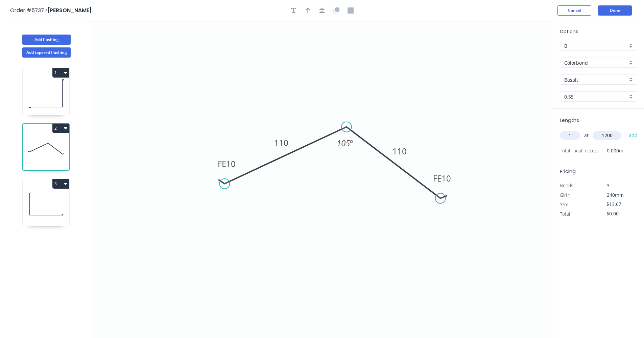 The height and width of the screenshot is (338, 644). What do you see at coordinates (61, 73) in the screenshot?
I see `button: 1` at bounding box center [61, 73].